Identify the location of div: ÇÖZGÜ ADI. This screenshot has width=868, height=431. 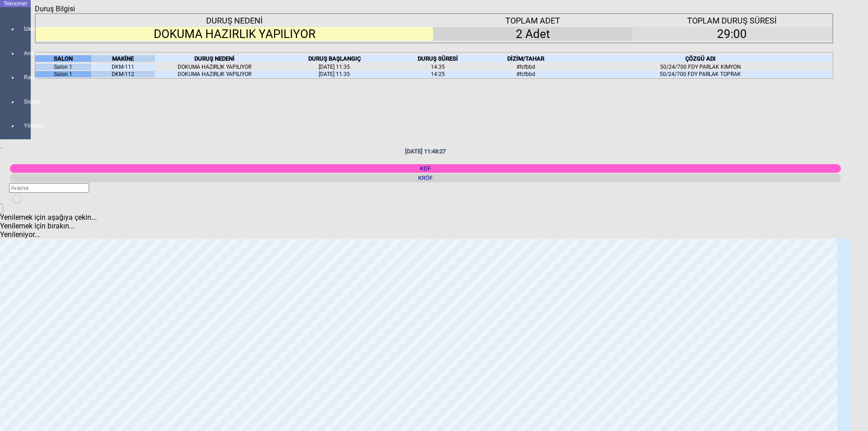
(700, 58).